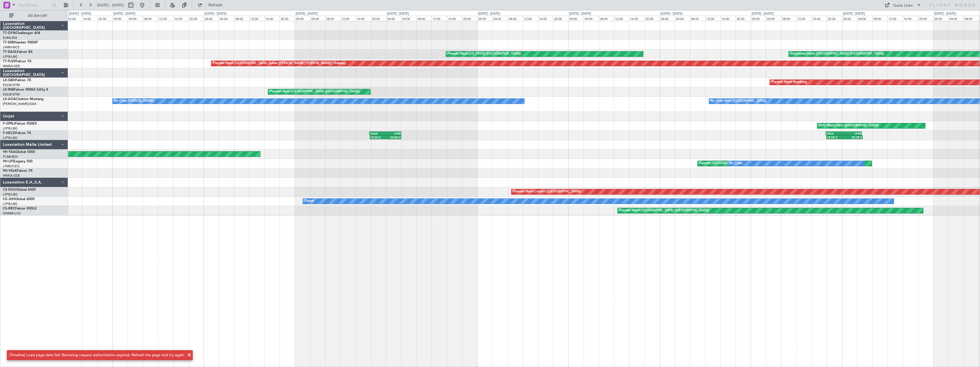 The width and height of the screenshot is (980, 367). What do you see at coordinates (23, 99) in the screenshot?
I see `a: LX-AOACitation Mustang` at bounding box center [23, 99].